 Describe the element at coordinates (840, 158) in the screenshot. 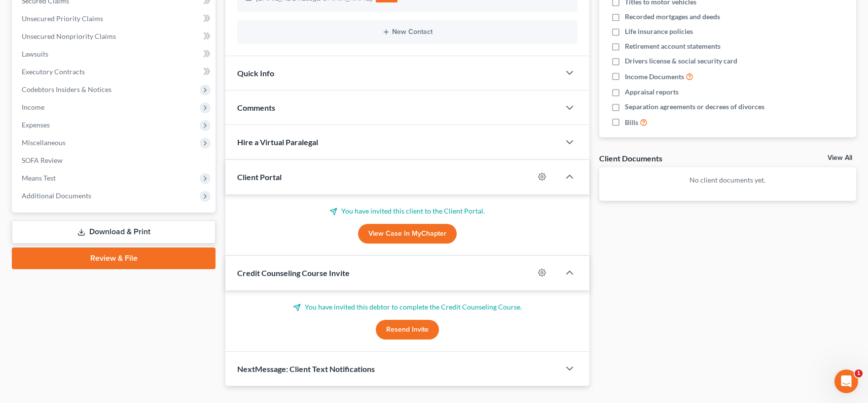

I see `a: View All` at that location.